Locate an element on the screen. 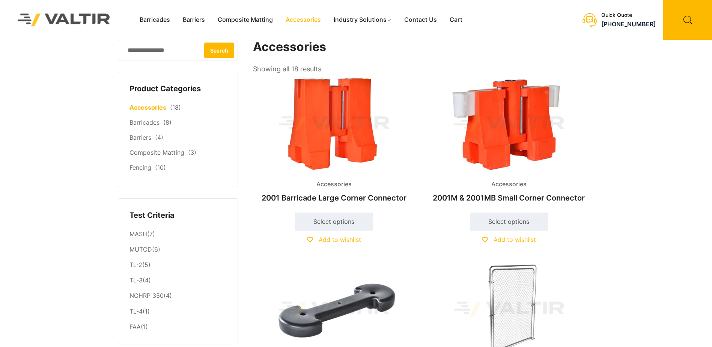 Image resolution: width=712 pixels, height=347 pixels. h4: Product Categories is located at coordinates (178, 89).